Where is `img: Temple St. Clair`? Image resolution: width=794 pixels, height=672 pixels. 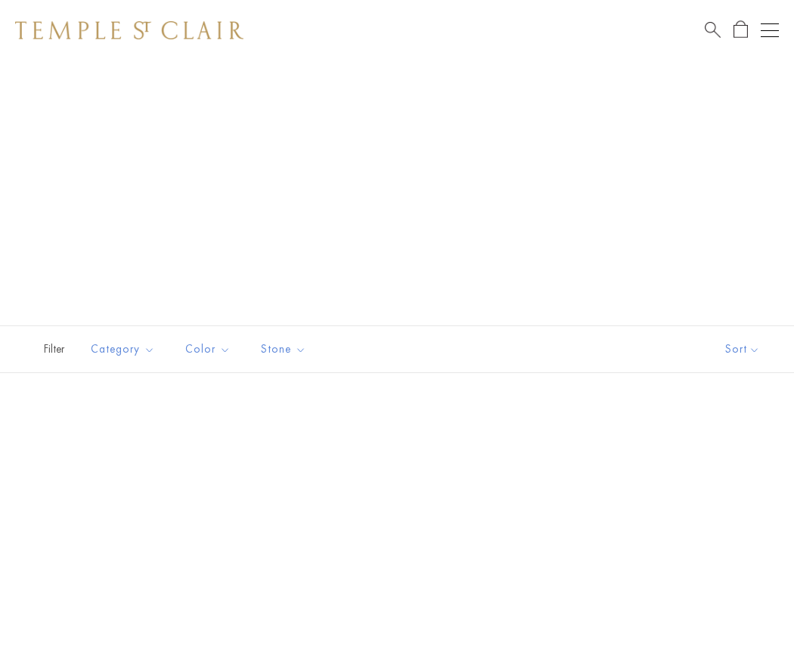
img: Temple St. Clair is located at coordinates (130, 31).